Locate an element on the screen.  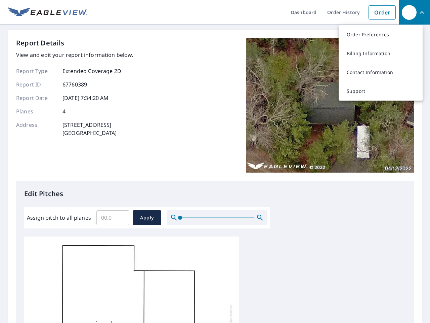
p: Report ID is located at coordinates (36, 84).